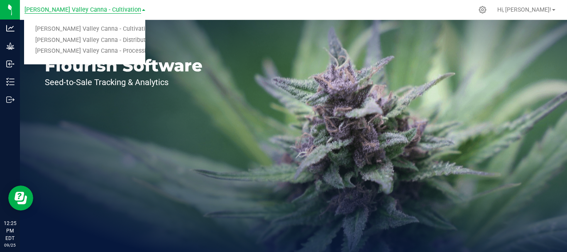 The height and width of the screenshot is (252, 567). What do you see at coordinates (10, 231) in the screenshot?
I see `p: 12:25 PM EDT` at bounding box center [10, 231].